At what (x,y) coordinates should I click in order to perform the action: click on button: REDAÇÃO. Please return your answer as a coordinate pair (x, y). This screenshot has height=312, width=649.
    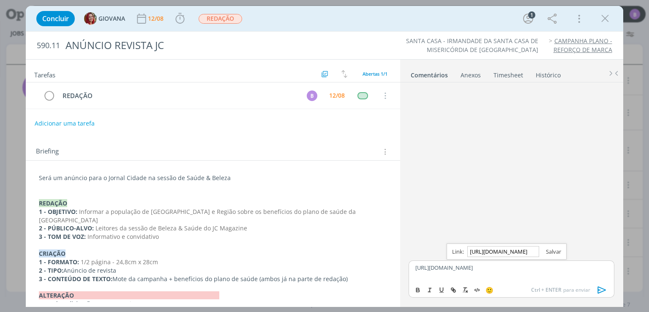
    Looking at the image, I should click on (220, 19).